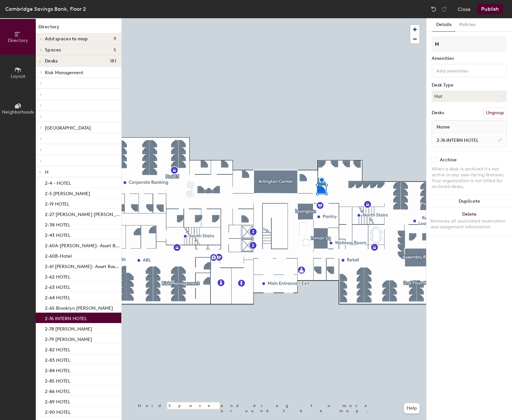  Describe the element at coordinates (113, 61) in the screenshot. I see `span: 181` at that location.